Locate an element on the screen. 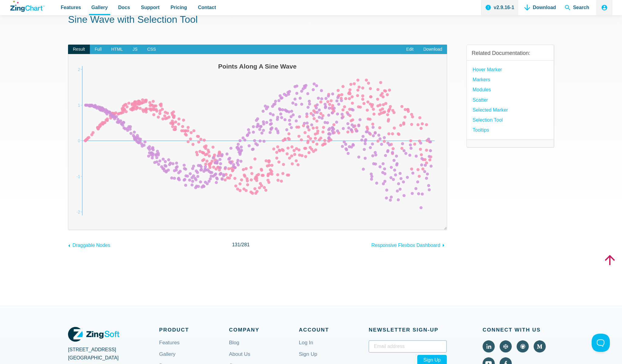  a: Features is located at coordinates (169, 348).